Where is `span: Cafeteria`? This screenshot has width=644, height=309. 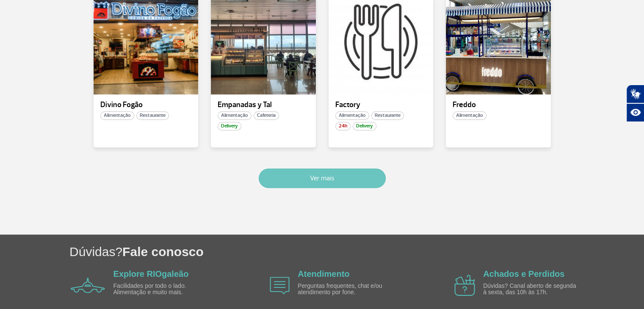 span: Cafeteria is located at coordinates (266, 115).